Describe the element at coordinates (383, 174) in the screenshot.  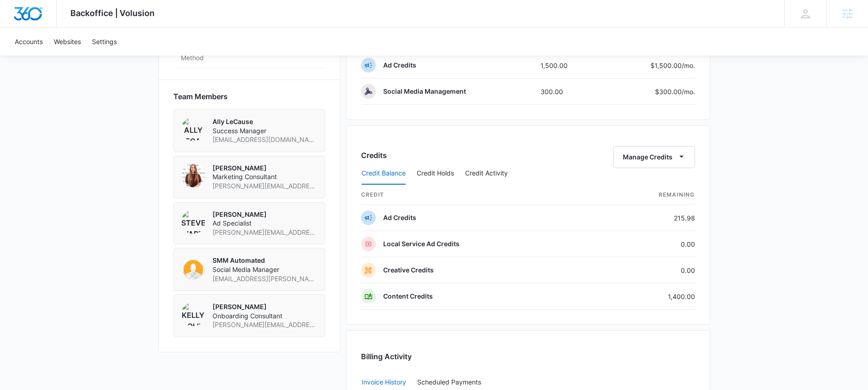
I see `button: Credit Balance` at that location.